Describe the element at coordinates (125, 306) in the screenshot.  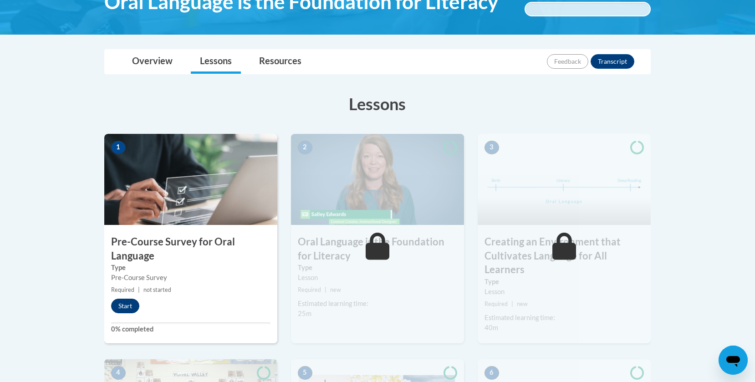
I see `button: Start` at that location.